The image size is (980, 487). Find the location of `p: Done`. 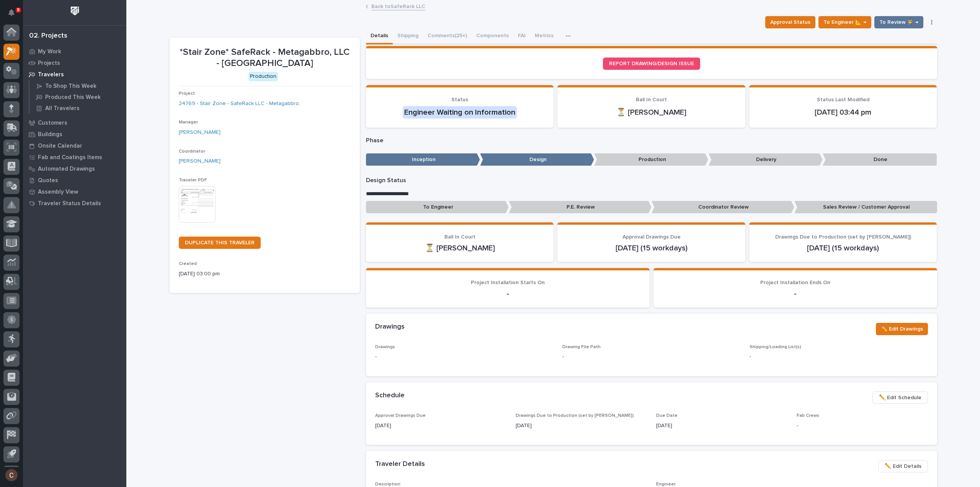

p: Done is located at coordinates (880, 160).